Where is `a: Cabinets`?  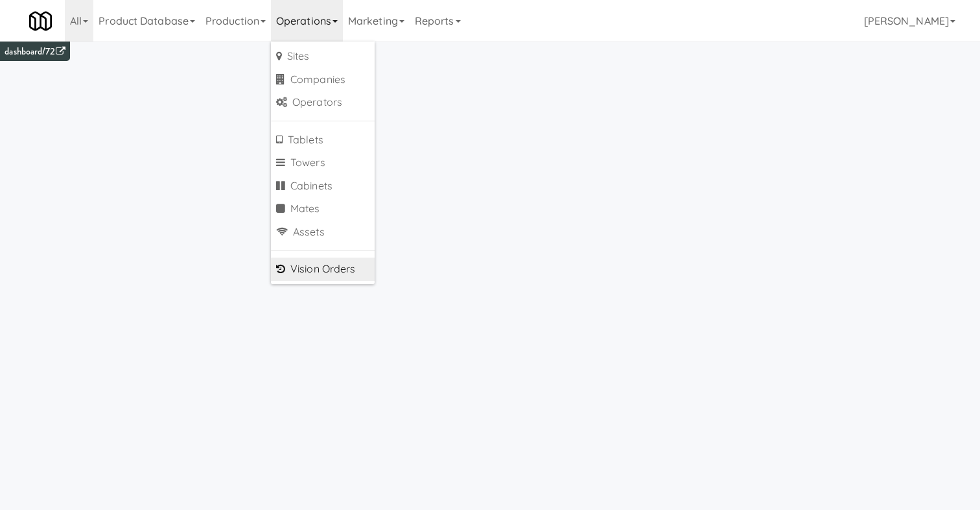 a: Cabinets is located at coordinates (323, 186).